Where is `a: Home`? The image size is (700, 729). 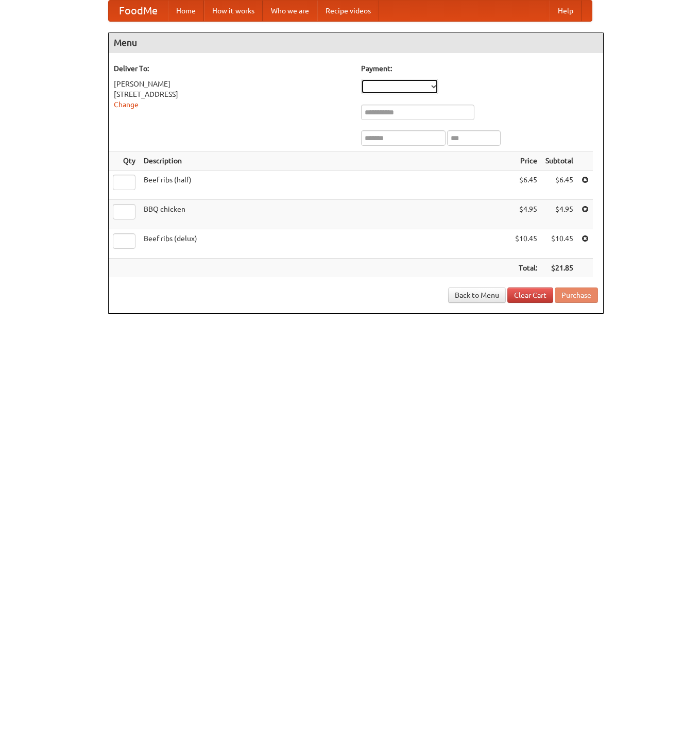
a: Home is located at coordinates (186, 11).